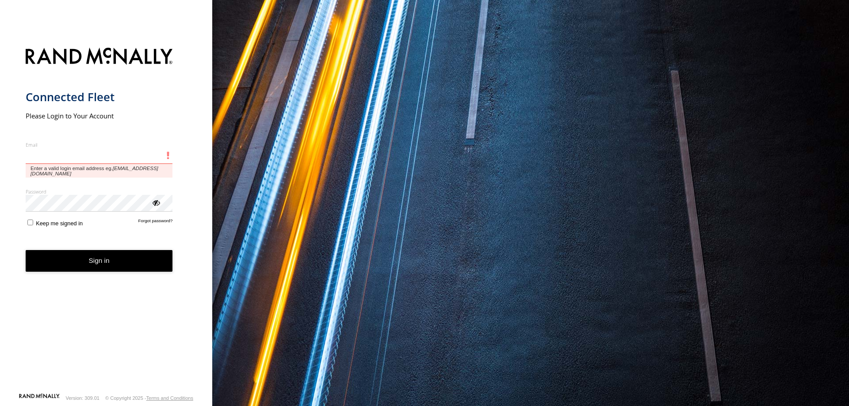 This screenshot has height=406, width=849. I want to click on a: Terms and Conditions, so click(170, 398).